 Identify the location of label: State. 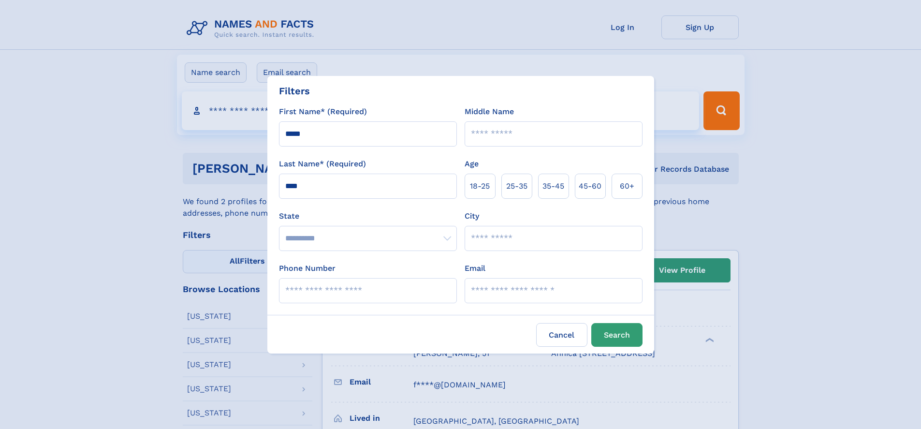
(368, 216).